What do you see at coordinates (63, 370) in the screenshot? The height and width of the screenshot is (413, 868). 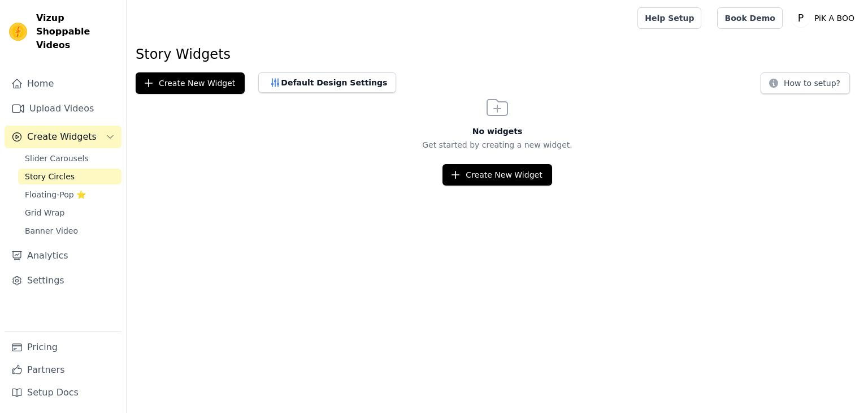 I see `a: Partners` at bounding box center [63, 370].